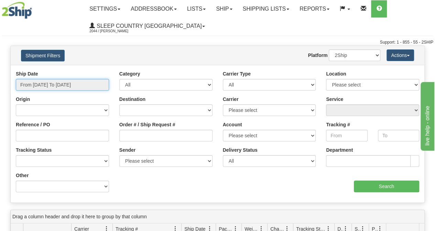 This screenshot has width=435, height=231. What do you see at coordinates (34, 150) in the screenshot?
I see `label: Tracking Status` at bounding box center [34, 150].